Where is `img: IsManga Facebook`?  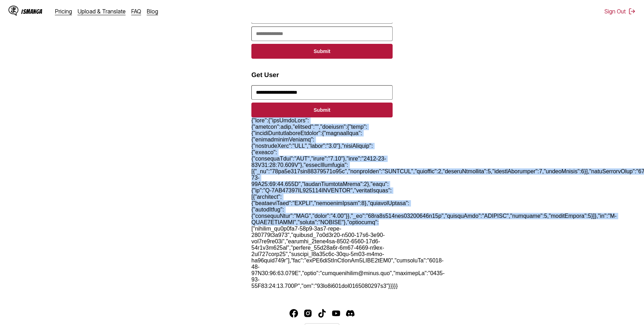
img: IsManga Facebook is located at coordinates (294, 313).